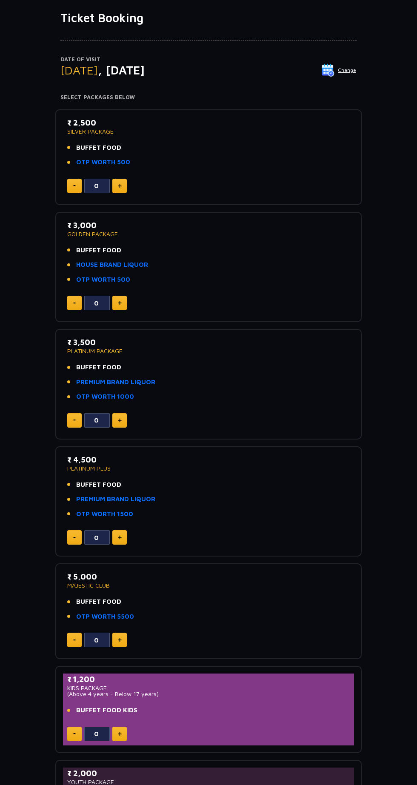 The height and width of the screenshot is (785, 417). I want to click on p: ₹ 2,000, so click(208, 773).